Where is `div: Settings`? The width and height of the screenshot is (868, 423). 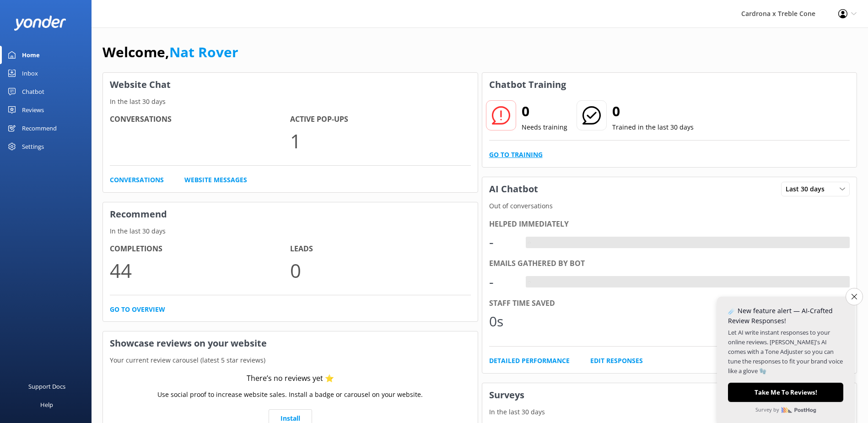 div: Settings is located at coordinates (33, 146).